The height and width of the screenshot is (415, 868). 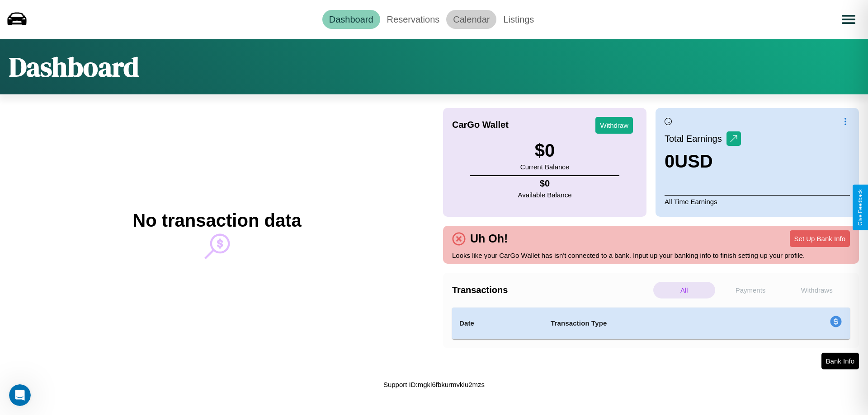 What do you see at coordinates (471, 19) in the screenshot?
I see `a: Calendar` at bounding box center [471, 19].